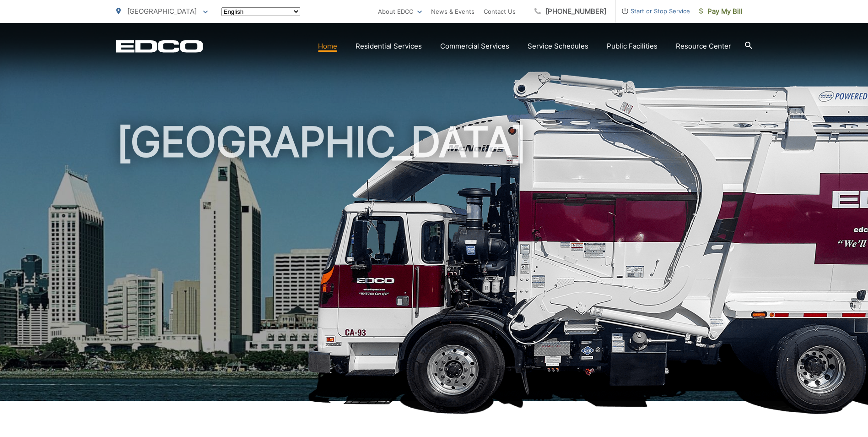  I want to click on a: EDCD logo. Return to the homepage., so click(160, 46).